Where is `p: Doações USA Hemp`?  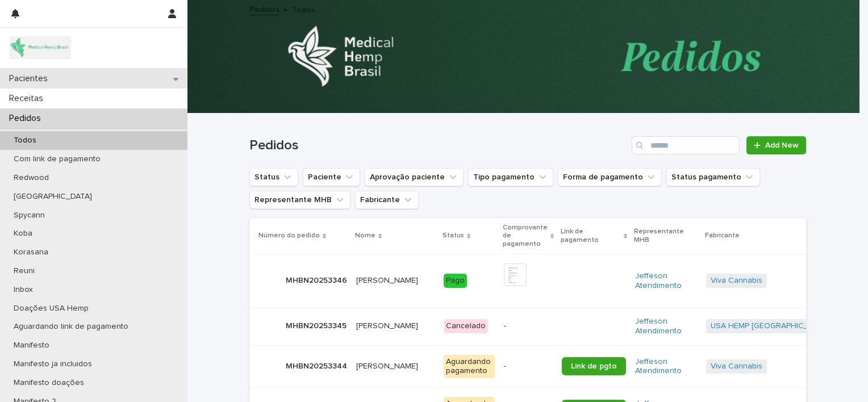 p: Doações USA Hemp is located at coordinates (51, 308).